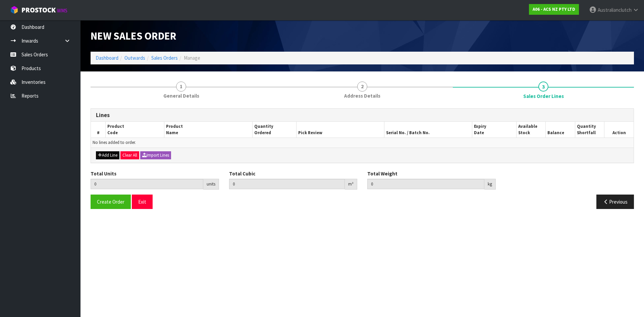  What do you see at coordinates (589, 130) in the screenshot?
I see `th: Quantity Shortfall` at bounding box center [589, 130].